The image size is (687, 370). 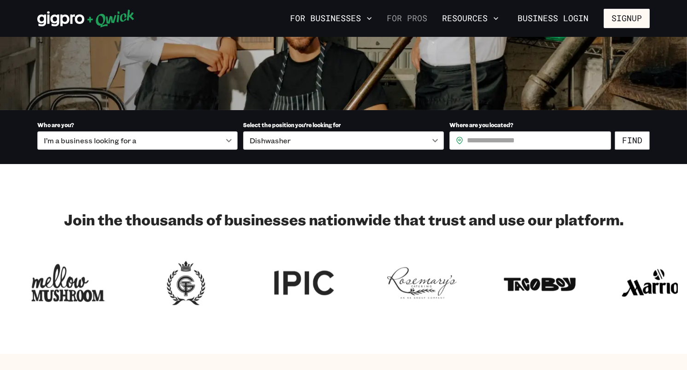 What do you see at coordinates (331, 18) in the screenshot?
I see `button: For Businesses` at bounding box center [331, 18].